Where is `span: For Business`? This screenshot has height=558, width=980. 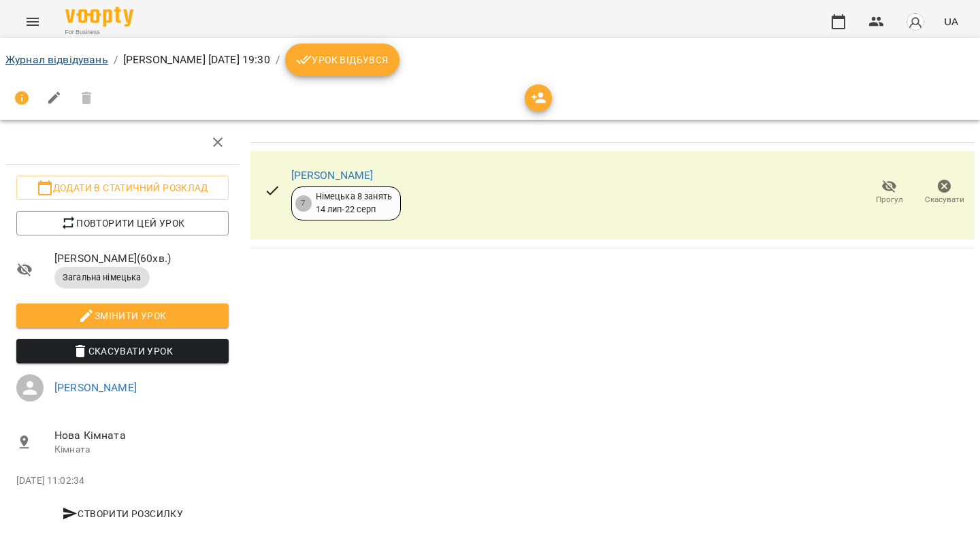
span: For Business is located at coordinates (99, 32).